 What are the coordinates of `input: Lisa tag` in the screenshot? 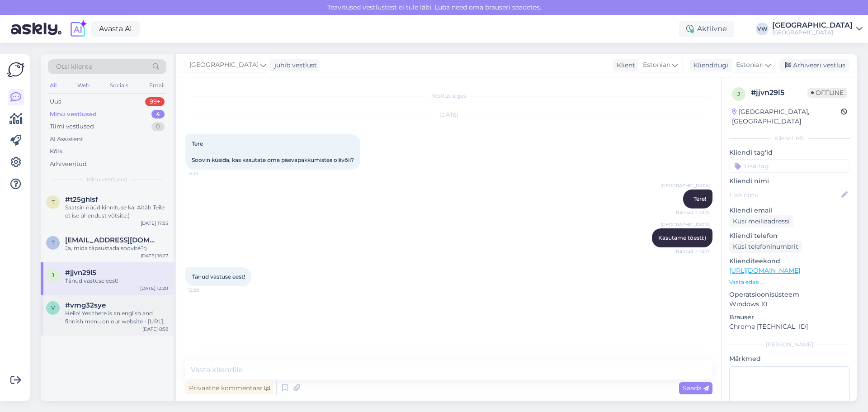 It's located at (790, 166).